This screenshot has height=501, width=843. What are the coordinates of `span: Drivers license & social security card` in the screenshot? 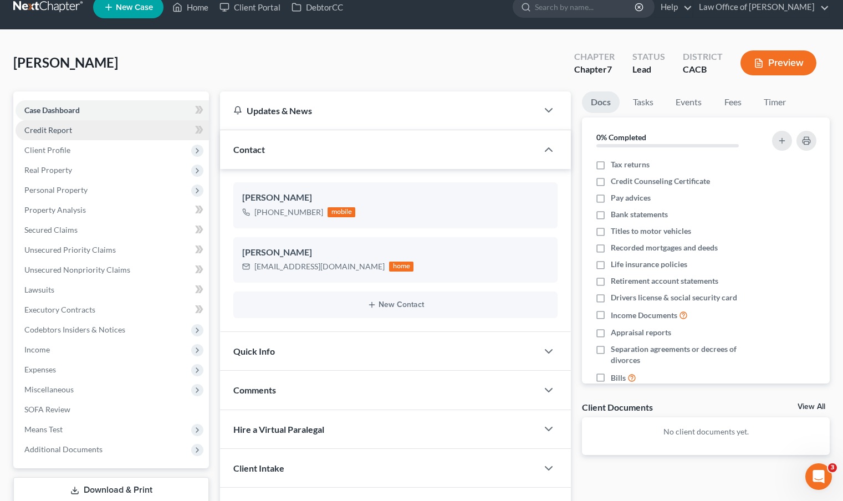 It's located at (674, 298).